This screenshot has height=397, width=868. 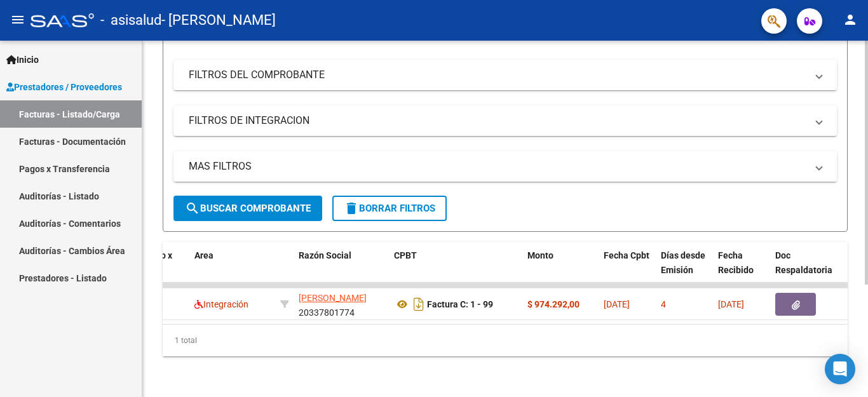 I want to click on mat-expansion-panel-header: MAS FILTROS, so click(x=505, y=167).